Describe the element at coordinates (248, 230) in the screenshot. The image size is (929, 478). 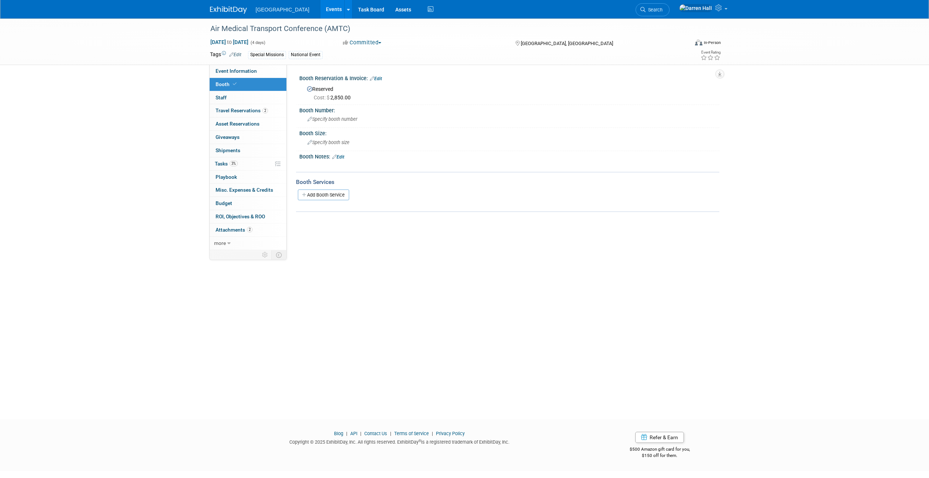
I see `a: Attachments2` at that location.